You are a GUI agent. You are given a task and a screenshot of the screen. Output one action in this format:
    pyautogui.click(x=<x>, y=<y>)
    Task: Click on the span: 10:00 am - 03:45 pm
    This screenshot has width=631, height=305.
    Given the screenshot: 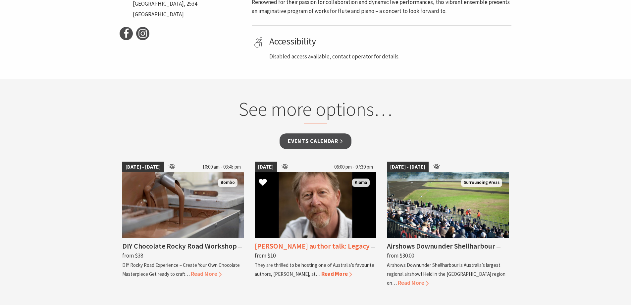 What is the action you would take?
    pyautogui.click(x=222, y=167)
    